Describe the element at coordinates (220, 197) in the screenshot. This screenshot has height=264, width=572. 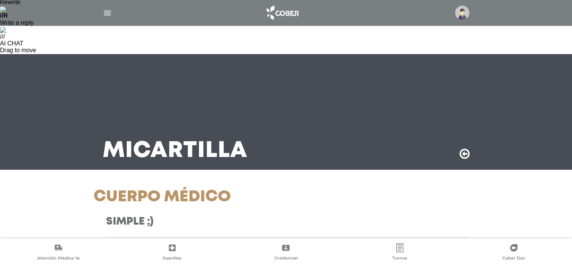
I see `h1: Cuerpo Médico` at that location.